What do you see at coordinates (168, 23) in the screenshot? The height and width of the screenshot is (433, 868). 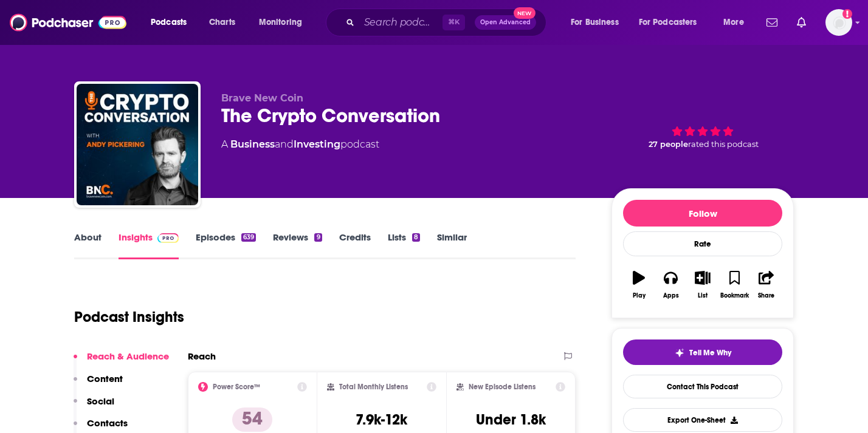 I see `span: Podcasts` at bounding box center [168, 23].